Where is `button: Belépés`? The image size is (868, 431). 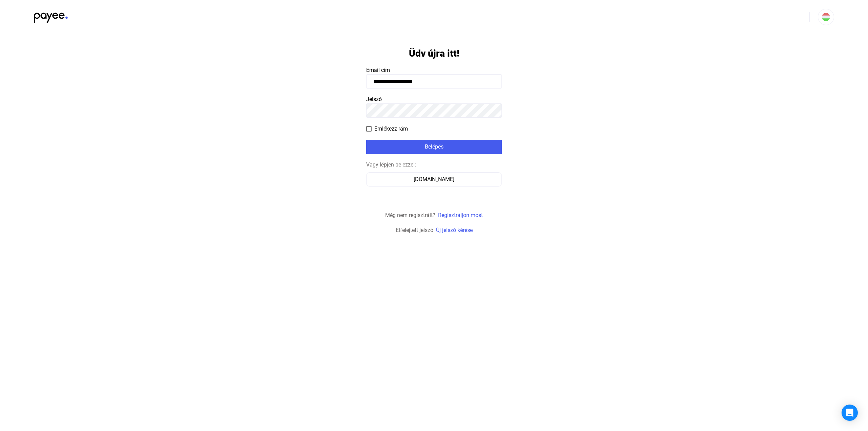
button: Belépés is located at coordinates (434, 147).